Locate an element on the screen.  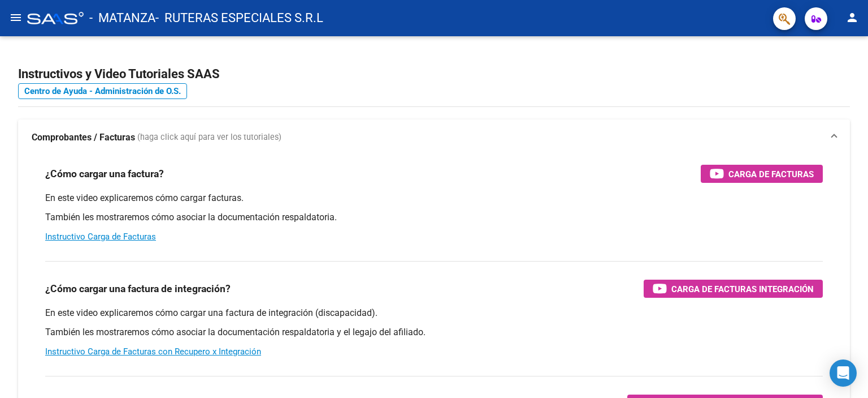
strong: Comprobantes / Facturas is located at coordinates (83, 137).